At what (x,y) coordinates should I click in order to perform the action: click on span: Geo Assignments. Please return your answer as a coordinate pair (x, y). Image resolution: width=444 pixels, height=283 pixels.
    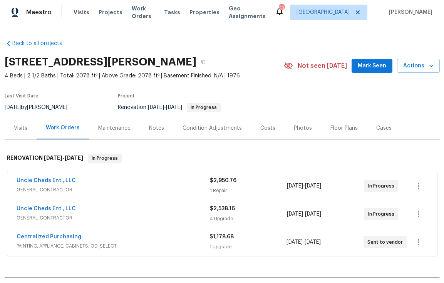
    Looking at the image, I should click on (247, 12).